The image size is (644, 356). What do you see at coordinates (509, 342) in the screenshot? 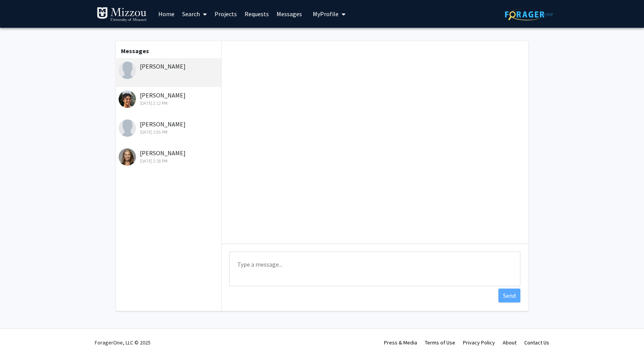
I see `a: About` at bounding box center [509, 342].